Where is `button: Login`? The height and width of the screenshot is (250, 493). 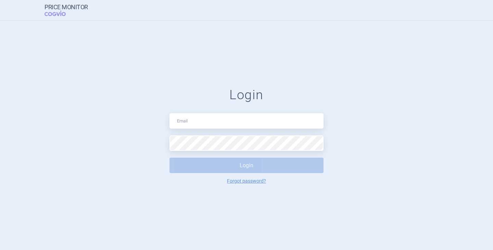 button: Login is located at coordinates (247, 165).